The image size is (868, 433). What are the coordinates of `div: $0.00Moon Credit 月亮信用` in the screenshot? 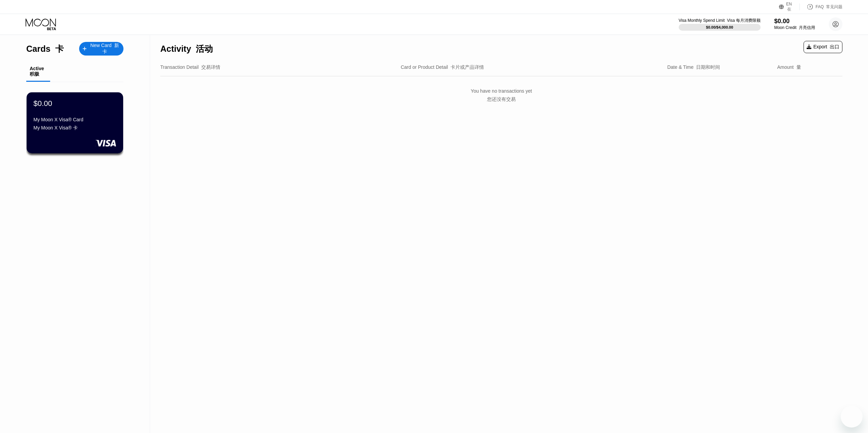 It's located at (795, 24).